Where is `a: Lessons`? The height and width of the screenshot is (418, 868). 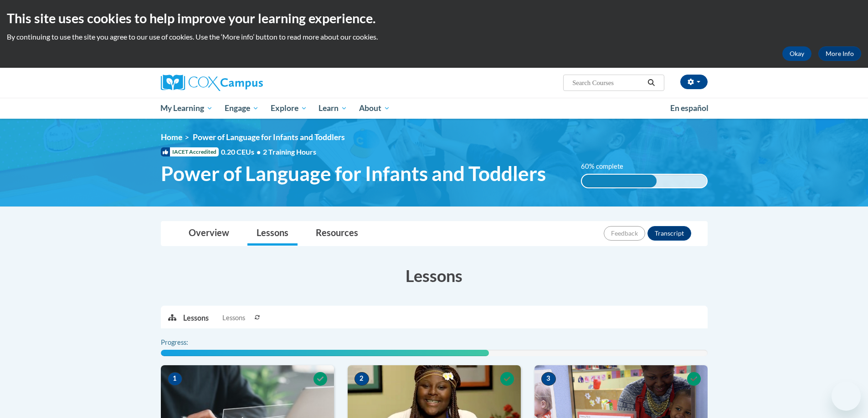 a: Lessons is located at coordinates (272, 233).